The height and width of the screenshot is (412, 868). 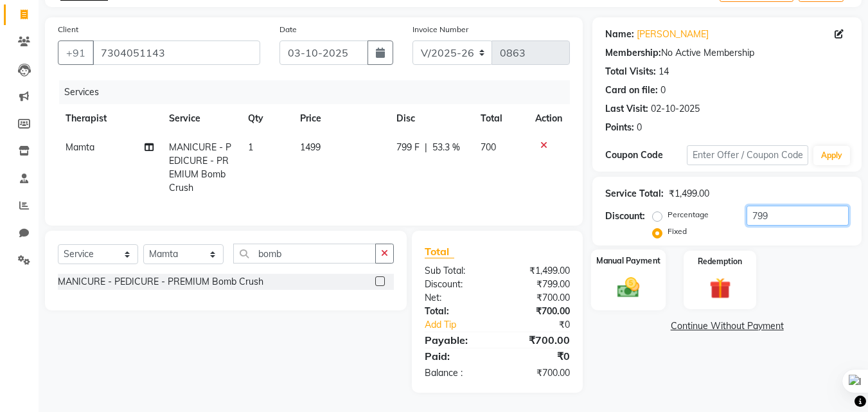 What do you see at coordinates (548, 118) in the screenshot?
I see `th: Action` at bounding box center [548, 118].